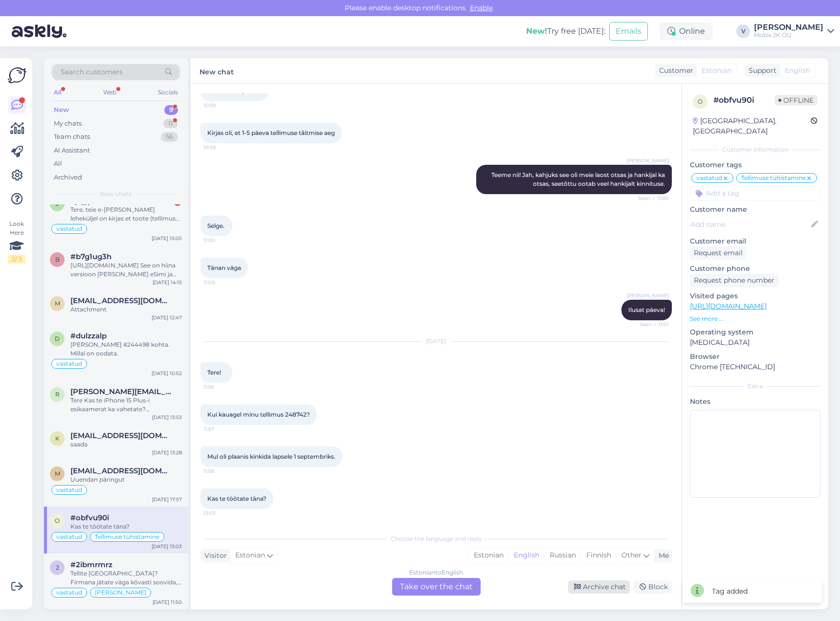 The height and width of the screenshot is (621, 840). I want to click on p: See more ..., so click(755, 319).